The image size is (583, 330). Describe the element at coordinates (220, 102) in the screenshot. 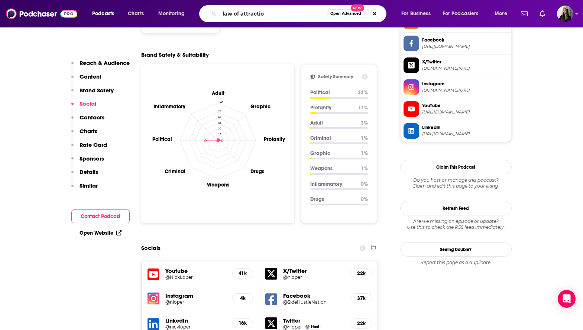

I see `tspan: 100` at that location.